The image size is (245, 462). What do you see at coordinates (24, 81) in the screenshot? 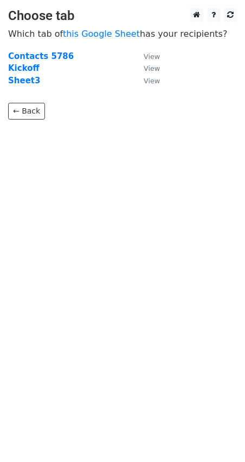
I see `strong: Sheet3` at bounding box center [24, 81].